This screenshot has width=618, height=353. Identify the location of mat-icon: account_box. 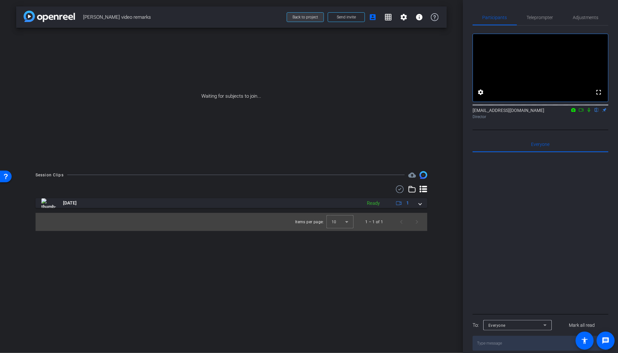
(373, 17).